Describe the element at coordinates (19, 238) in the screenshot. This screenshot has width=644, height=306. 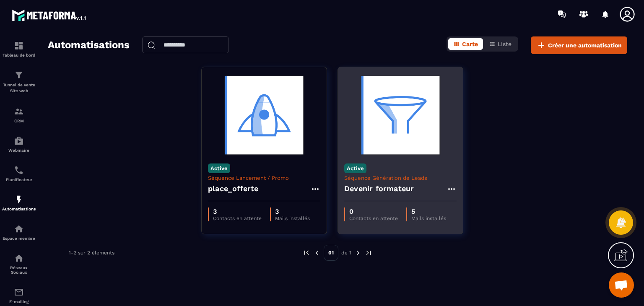
I see `p: Espace membre` at that location.